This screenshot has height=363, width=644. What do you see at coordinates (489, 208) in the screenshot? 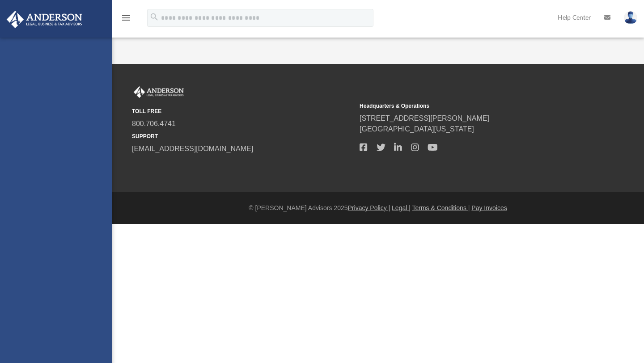
I see `a: Pay Invoices` at bounding box center [489, 208].